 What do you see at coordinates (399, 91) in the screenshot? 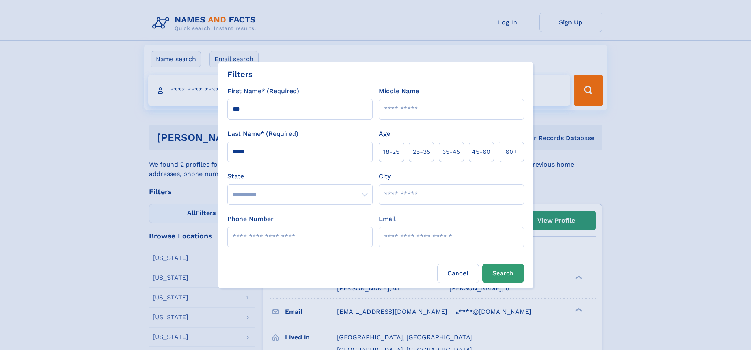
I see `label: Middle Name` at bounding box center [399, 91].